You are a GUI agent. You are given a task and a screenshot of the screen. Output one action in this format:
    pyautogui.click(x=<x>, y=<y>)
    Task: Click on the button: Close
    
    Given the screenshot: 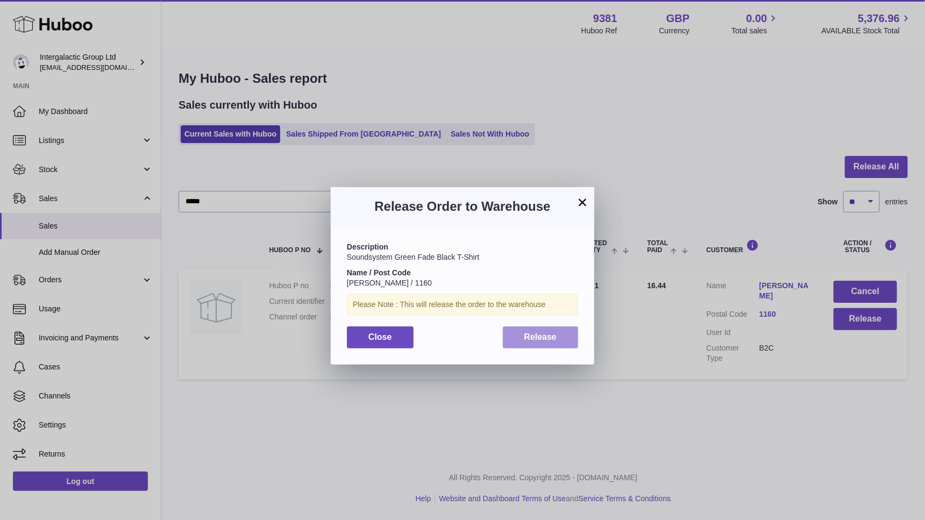 What is the action you would take?
    pyautogui.click(x=380, y=337)
    